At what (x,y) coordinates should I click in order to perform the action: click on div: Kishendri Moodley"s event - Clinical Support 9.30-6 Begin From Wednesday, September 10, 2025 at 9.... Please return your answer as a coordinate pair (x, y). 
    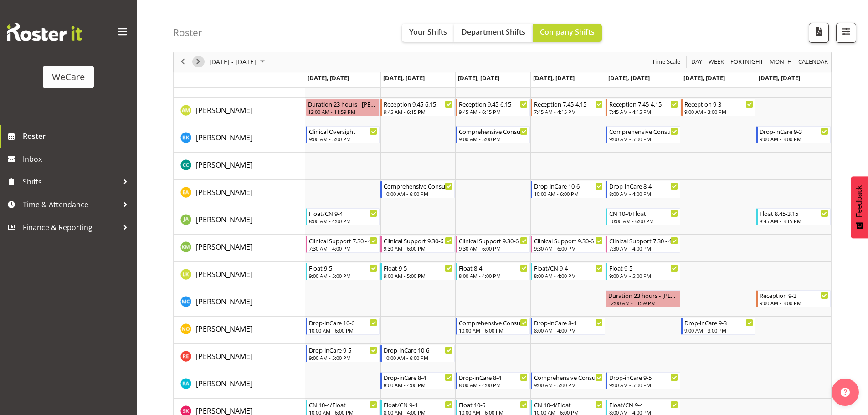
    Looking at the image, I should click on (493, 244).